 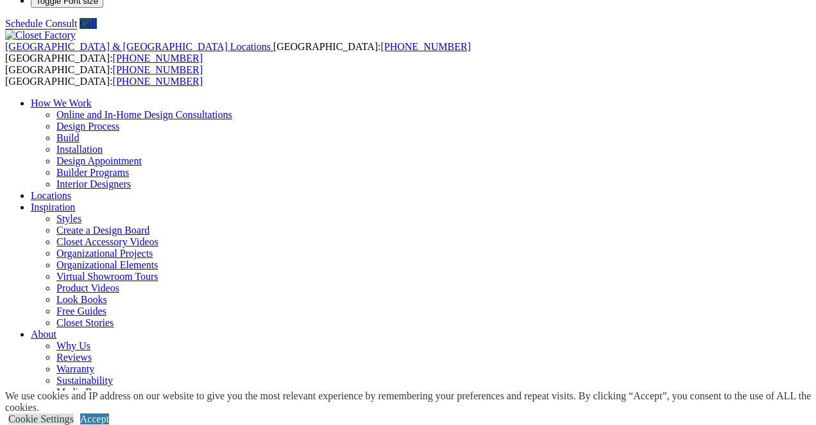 I want to click on a: Locations, so click(x=51, y=195).